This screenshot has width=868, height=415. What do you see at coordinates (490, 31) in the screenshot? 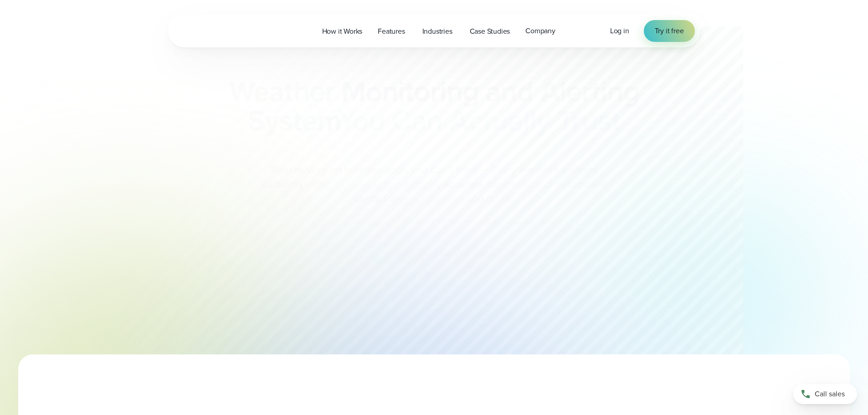
I see `a: Case Studies` at bounding box center [490, 31].